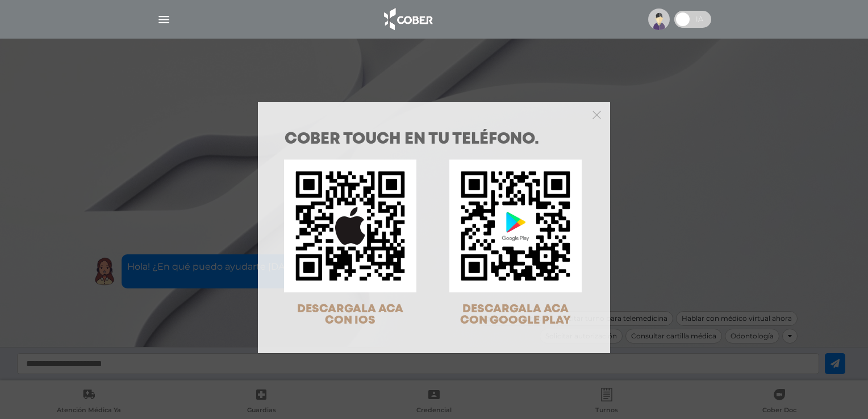 This screenshot has height=419, width=868. Describe the element at coordinates (515, 314) in the screenshot. I see `span: DESCARGALA ACA CON GOOGLE PLAY` at that location.